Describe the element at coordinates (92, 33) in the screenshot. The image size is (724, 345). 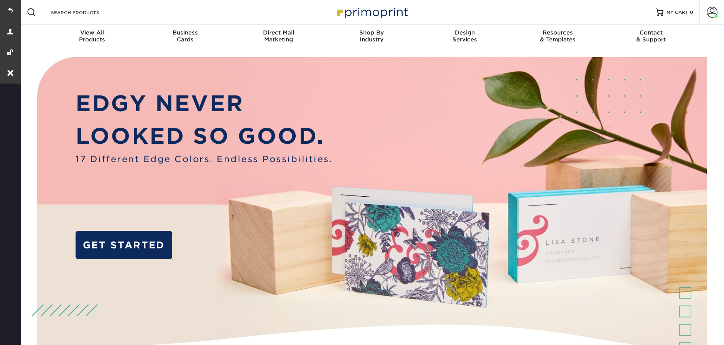
I see `span: View All` at that location.